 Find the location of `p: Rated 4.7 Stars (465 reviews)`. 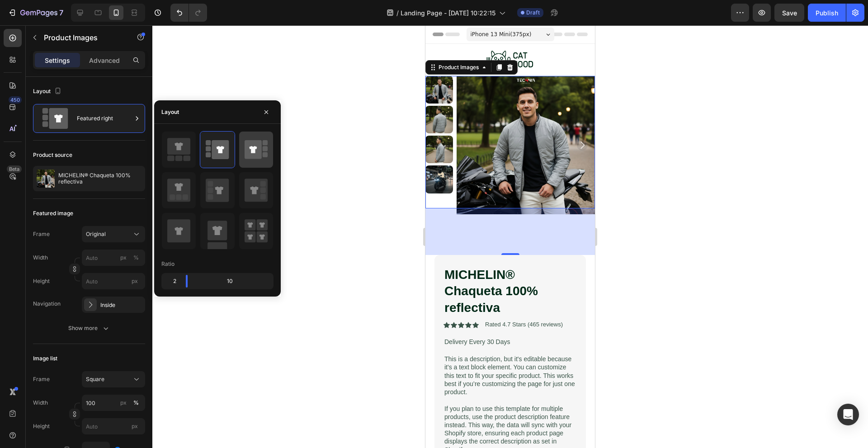

p: Rated 4.7 Stars (465 reviews) is located at coordinates (98, 299).